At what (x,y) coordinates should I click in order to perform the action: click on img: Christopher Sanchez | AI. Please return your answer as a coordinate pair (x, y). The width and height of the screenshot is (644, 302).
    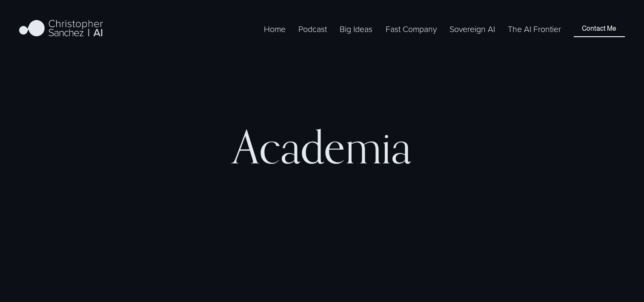
    Looking at the image, I should click on (61, 29).